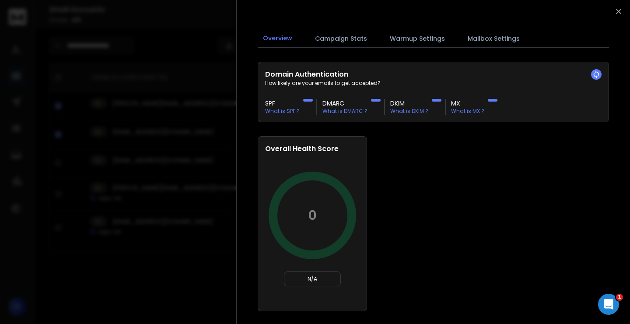  Describe the element at coordinates (409, 111) in the screenshot. I see `p: What is DKIM ?` at that location.